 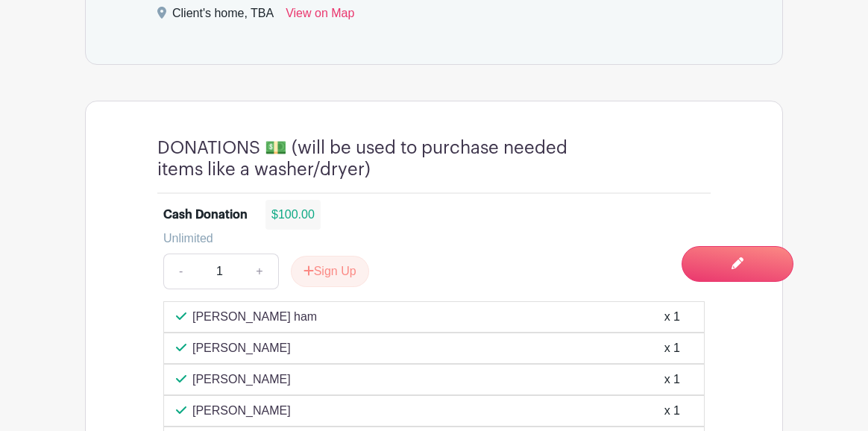 What do you see at coordinates (205, 215) in the screenshot?
I see `div: Cash Donation` at bounding box center [205, 215].